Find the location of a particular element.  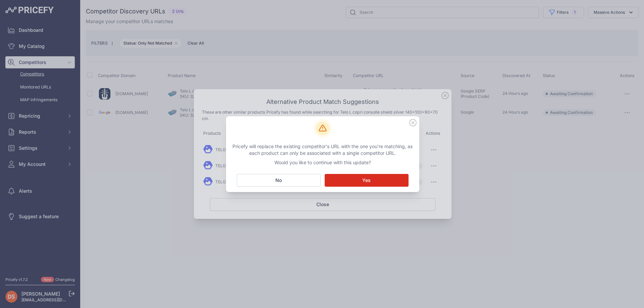

span: No is located at coordinates (279, 180).